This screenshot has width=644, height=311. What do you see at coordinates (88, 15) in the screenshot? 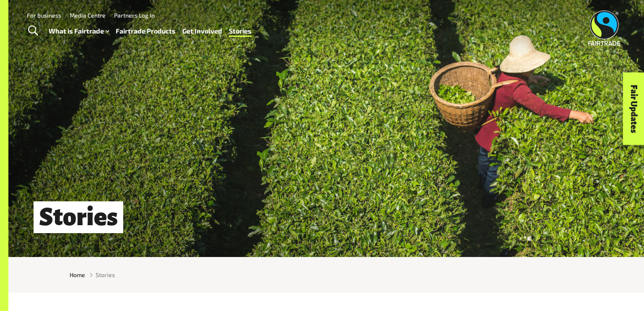
I see `a: Media Centre` at bounding box center [88, 15].